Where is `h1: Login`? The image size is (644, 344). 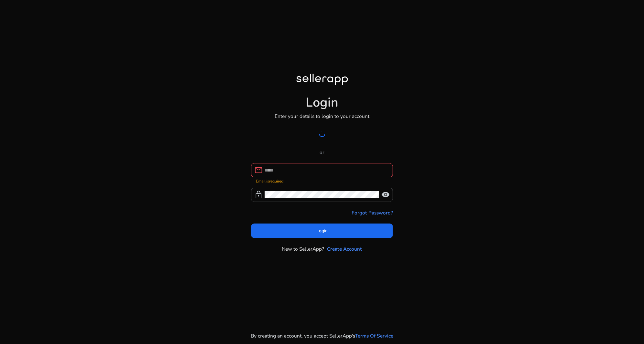
h1: Login is located at coordinates (322, 103).